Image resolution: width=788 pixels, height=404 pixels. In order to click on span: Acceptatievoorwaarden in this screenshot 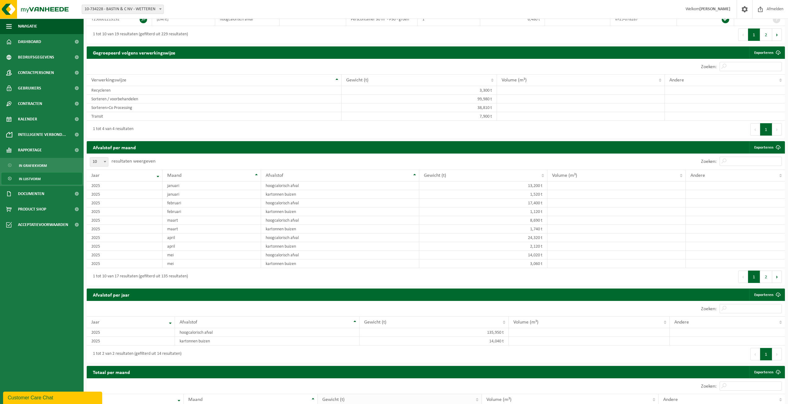, I will do `click(43, 225)`.